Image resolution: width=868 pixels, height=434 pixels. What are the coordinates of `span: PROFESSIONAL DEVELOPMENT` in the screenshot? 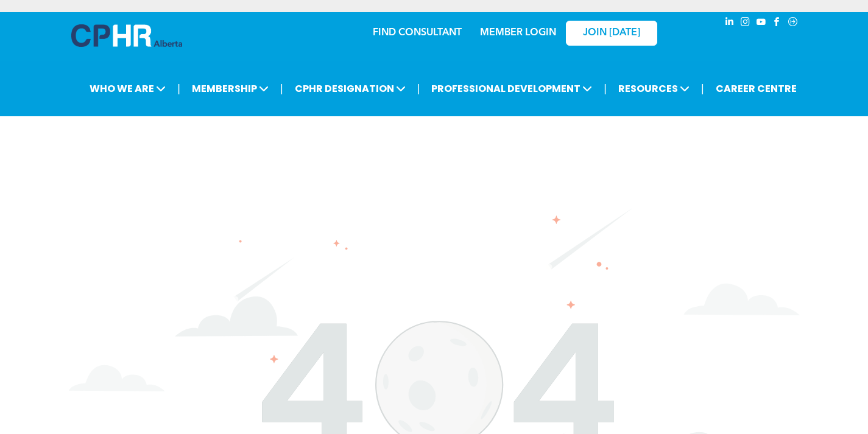 It's located at (512, 88).